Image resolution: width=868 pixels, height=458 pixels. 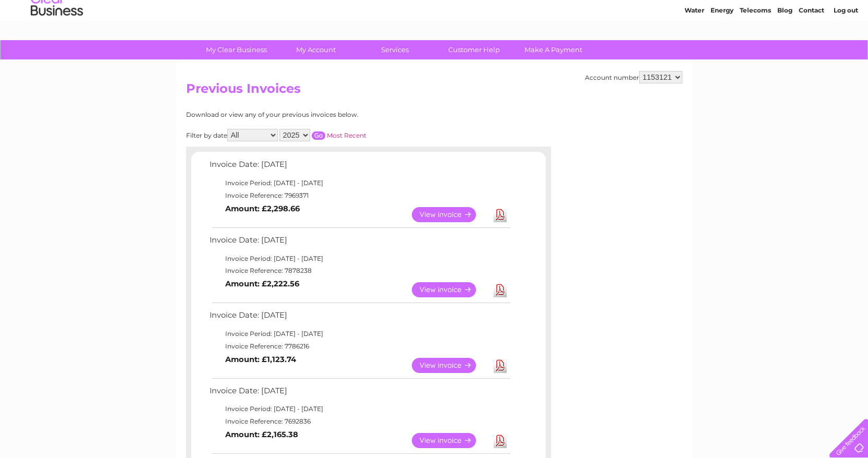 What do you see at coordinates (57, 43) in the screenshot?
I see `img: logo.png` at bounding box center [57, 43].